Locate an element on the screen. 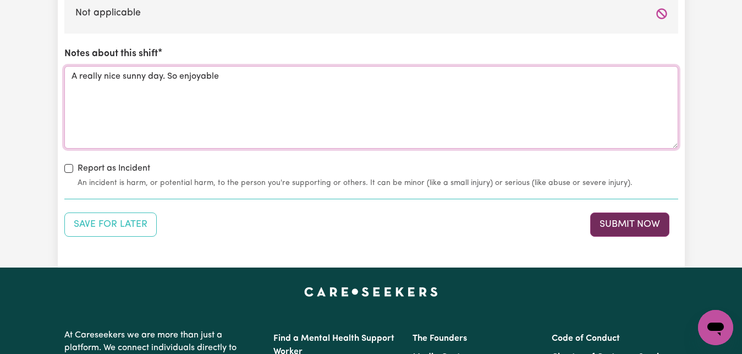 Image resolution: width=742 pixels, height=354 pixels. small: An incident is harm, or potential harm, to the person you're supporting or others. It can be mino... is located at coordinates (378, 183).